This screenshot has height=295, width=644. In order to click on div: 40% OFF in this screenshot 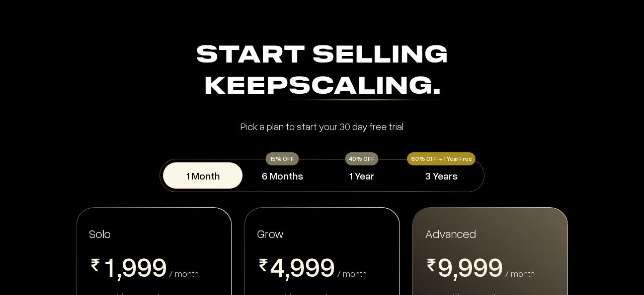, I will do `click(362, 158)`.